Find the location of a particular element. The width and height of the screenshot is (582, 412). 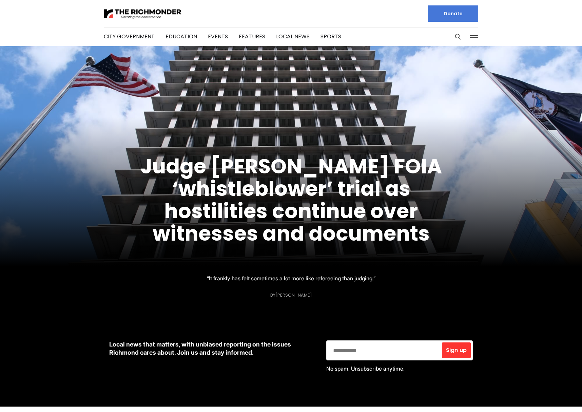

a: Sports is located at coordinates (331, 36).